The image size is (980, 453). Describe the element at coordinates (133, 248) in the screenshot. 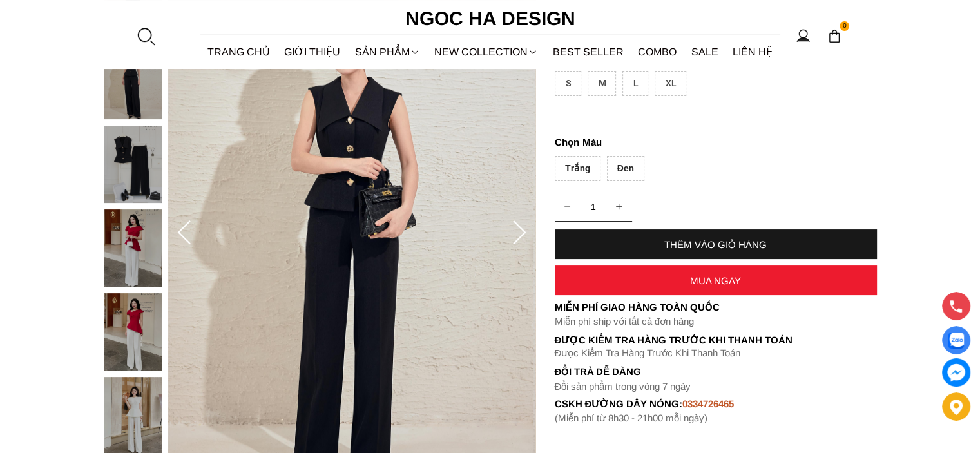

I see `img: Lara Pants_ Quần Suông Trắng Q059_mini_3` at that location.